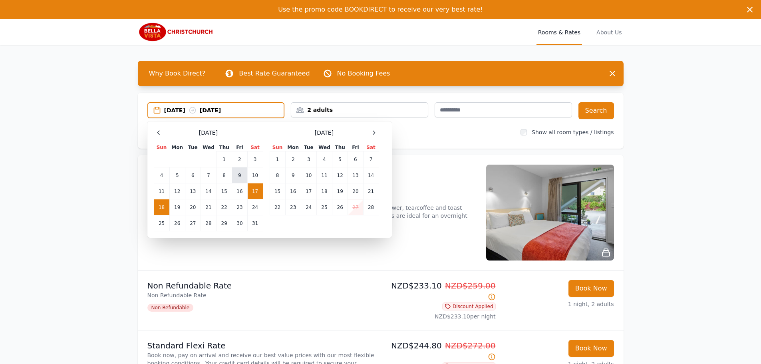  I want to click on a: Rooms & Rates, so click(559, 32).